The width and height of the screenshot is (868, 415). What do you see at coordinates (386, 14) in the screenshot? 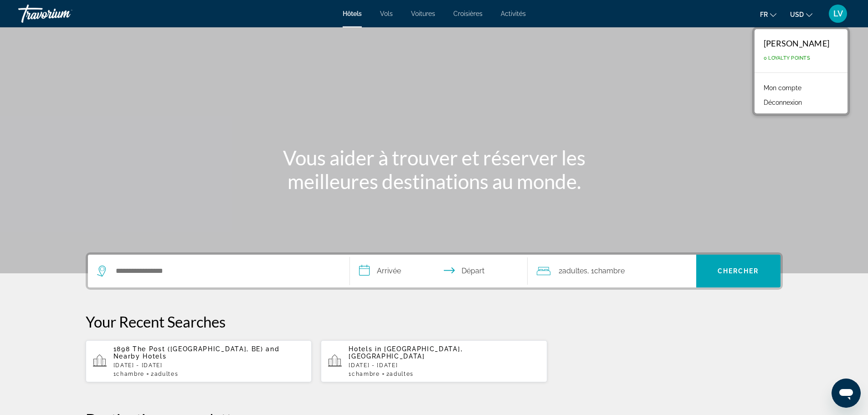
I see `a: Vols` at bounding box center [386, 14].